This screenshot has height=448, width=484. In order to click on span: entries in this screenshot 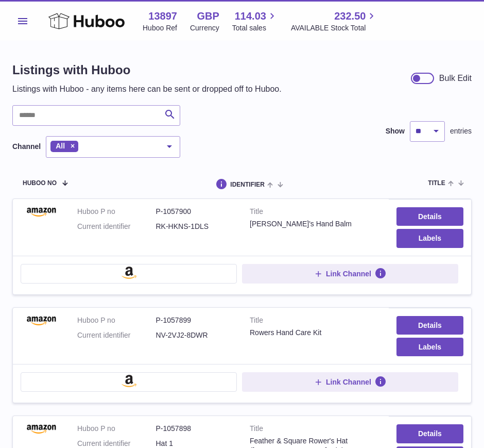, I will do `click(461, 131)`.